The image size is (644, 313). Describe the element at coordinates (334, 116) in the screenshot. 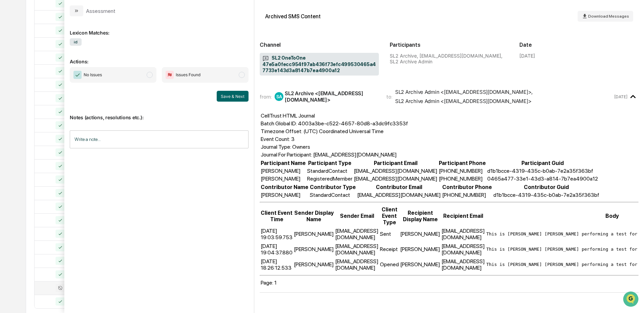

I see `td: CellTrust HTML Journal` at that location.